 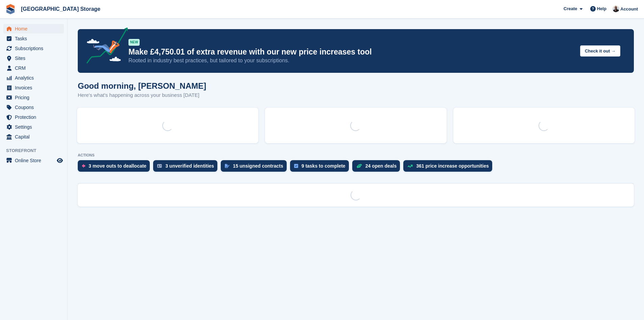 What do you see at coordinates (35, 98) in the screenshot?
I see `span: Pricing` at bounding box center [35, 98].